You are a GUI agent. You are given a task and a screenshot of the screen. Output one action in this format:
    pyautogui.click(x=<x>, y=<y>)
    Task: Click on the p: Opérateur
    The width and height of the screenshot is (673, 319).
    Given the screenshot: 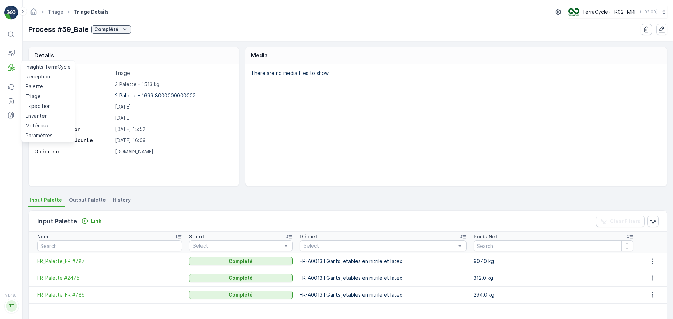 What is the action you would take?
    pyautogui.click(x=73, y=152)
    